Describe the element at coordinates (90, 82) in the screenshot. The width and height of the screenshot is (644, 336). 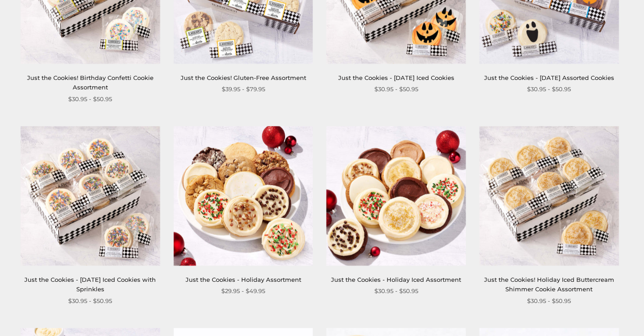
I see `a: Just the Cookies! Birthday Confetti Cookie Assortment` at that location.